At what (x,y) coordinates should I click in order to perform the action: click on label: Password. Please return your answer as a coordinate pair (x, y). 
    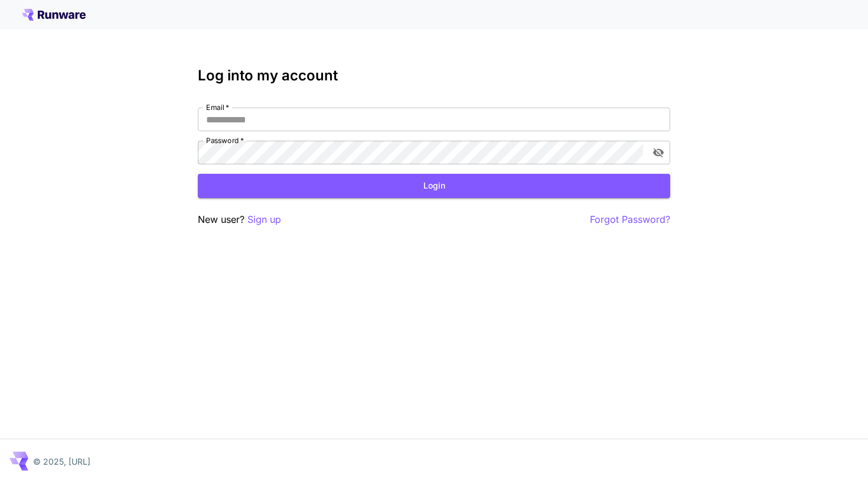
    Looking at the image, I should click on (225, 140).